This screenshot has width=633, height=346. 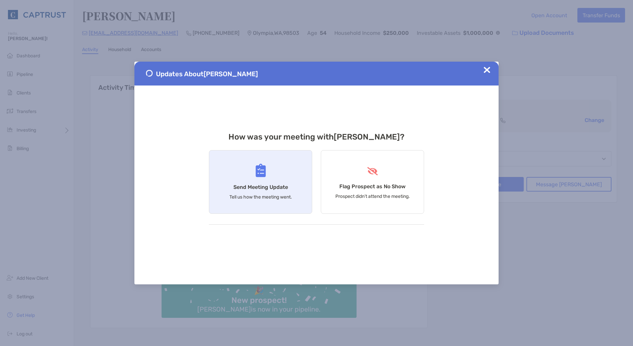 What do you see at coordinates (261, 197) in the screenshot?
I see `p: Tell us how the meeting went.` at bounding box center [261, 197].